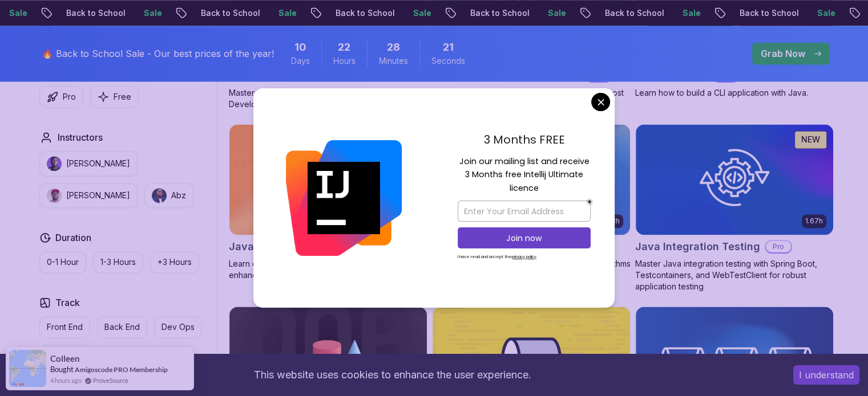 This screenshot has width=868, height=396. I want to click on button: Back End, so click(122, 327).